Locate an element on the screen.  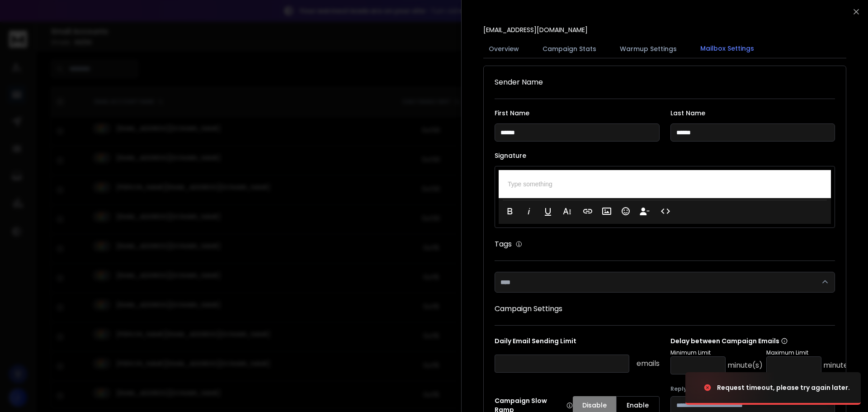
p: emails is located at coordinates (648, 363).